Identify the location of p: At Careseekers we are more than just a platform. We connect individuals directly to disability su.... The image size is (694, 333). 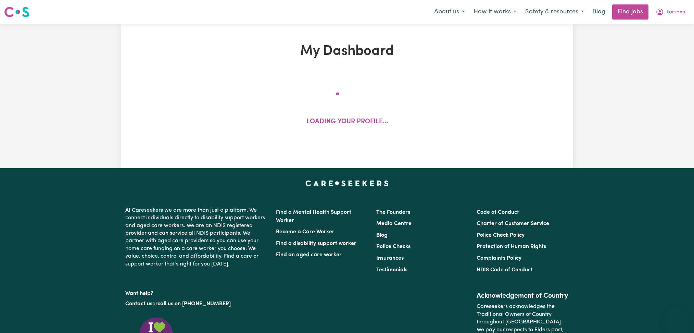
(197, 237).